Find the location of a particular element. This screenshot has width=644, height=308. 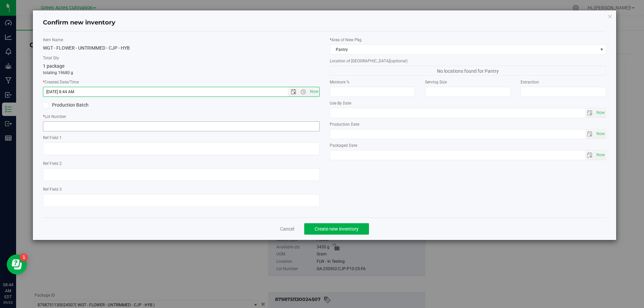

div: WGT - FLOWER - UNTRIMMED - CJP - HYB is located at coordinates (181, 48).